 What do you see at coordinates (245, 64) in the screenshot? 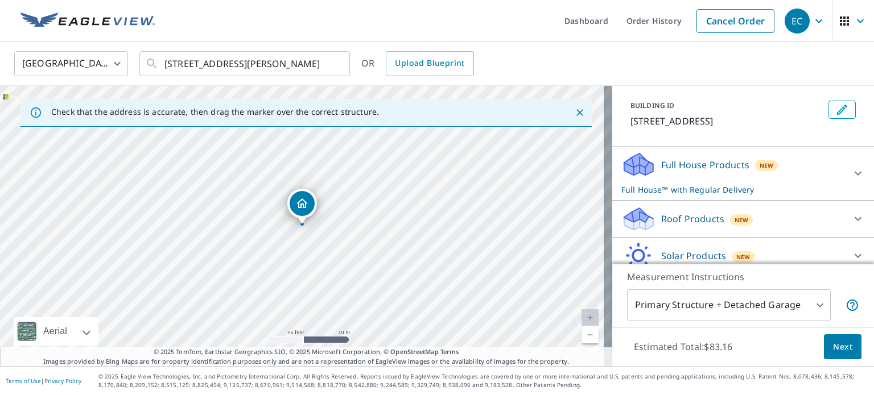
I see `input: Search by address or latitude-longitude` at bounding box center [245, 64].